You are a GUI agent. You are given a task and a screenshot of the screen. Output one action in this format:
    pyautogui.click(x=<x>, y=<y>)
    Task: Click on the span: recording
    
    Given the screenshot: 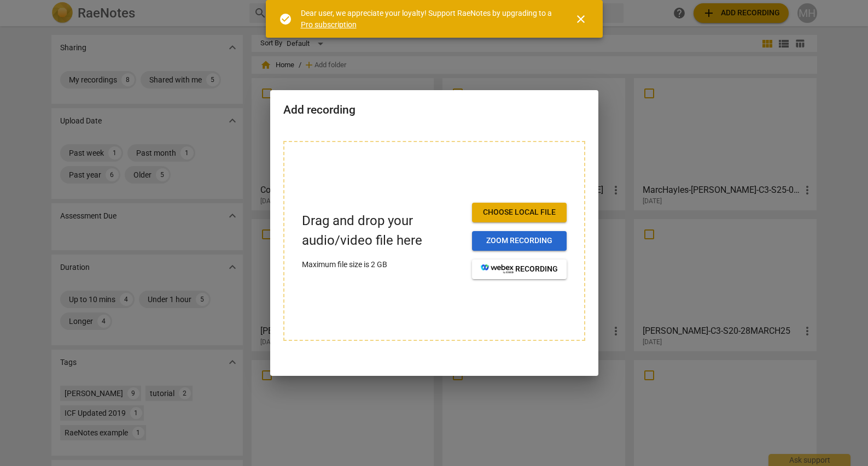 What is the action you would take?
    pyautogui.click(x=519, y=270)
    